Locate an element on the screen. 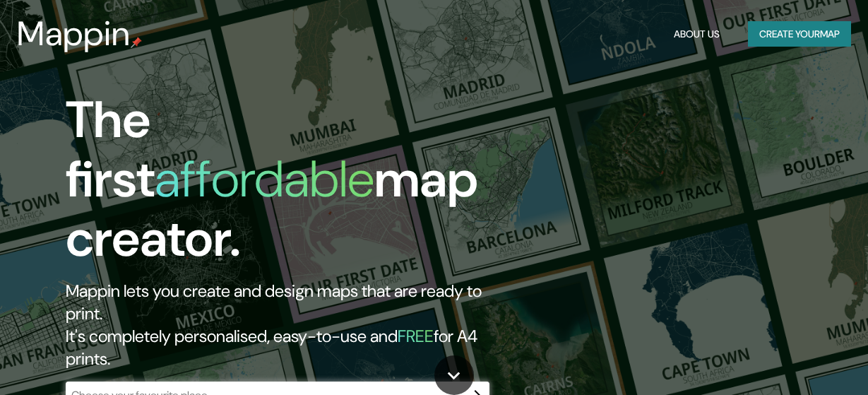 This screenshot has width=868, height=395. h2: Mappin lets you create and design maps that are ready to print. It's completely personalised, eas... is located at coordinates (282, 325).